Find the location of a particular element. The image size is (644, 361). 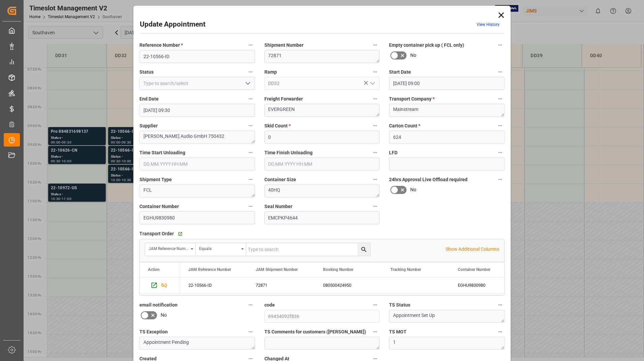

span: Empty container pick up ( FCL only) is located at coordinates (426, 45).